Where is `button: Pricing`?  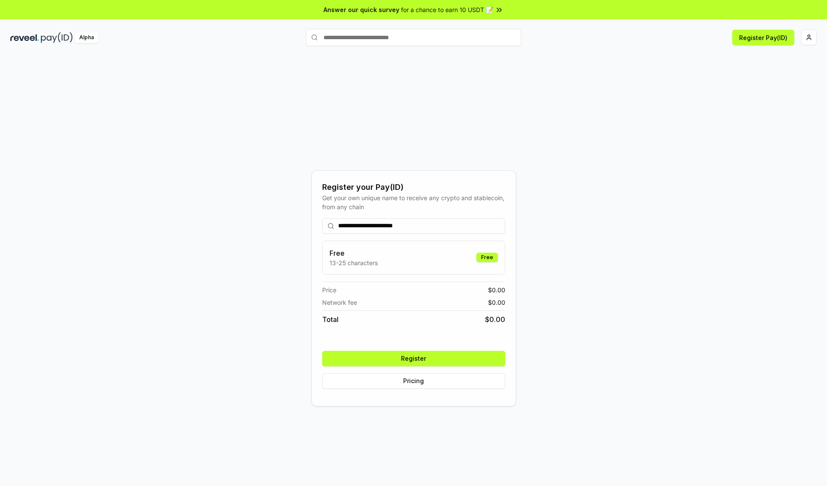 button: Pricing is located at coordinates (413, 381).